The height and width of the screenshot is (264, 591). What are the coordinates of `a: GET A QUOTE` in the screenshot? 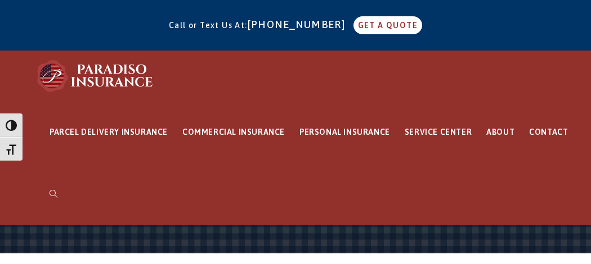 It's located at (388, 25).